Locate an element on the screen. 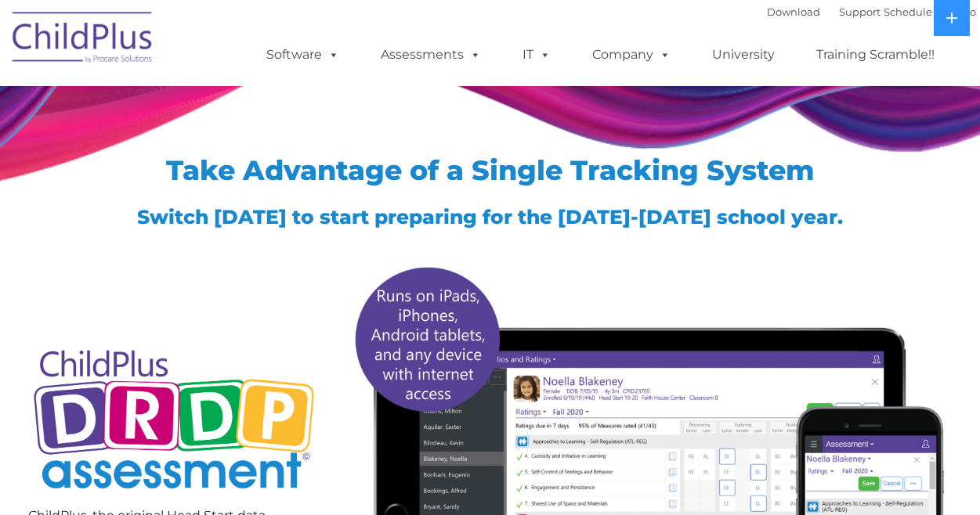  a: Schedule A Demo is located at coordinates (929, 11).